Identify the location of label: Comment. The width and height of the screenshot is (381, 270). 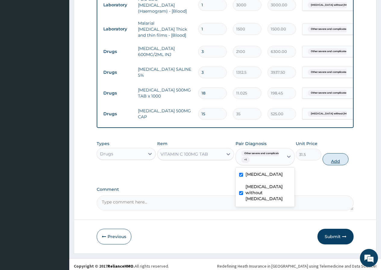
(225, 189).